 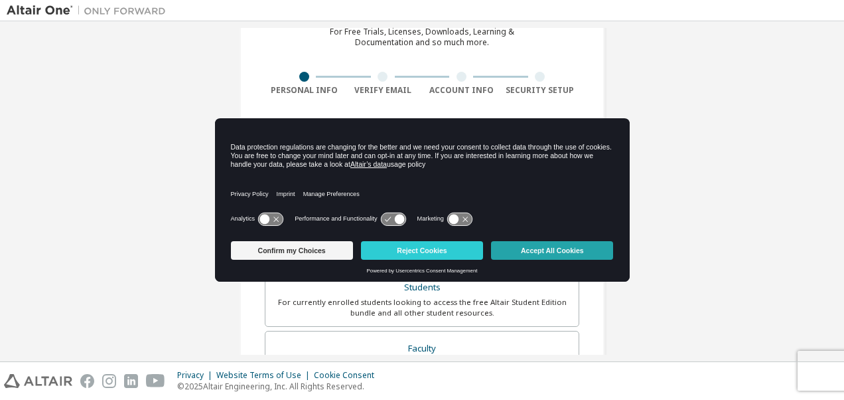 I want to click on div: For Free Trials, Licenses, Downloads, Learning & Documentation and so much more., so click(x=422, y=37).